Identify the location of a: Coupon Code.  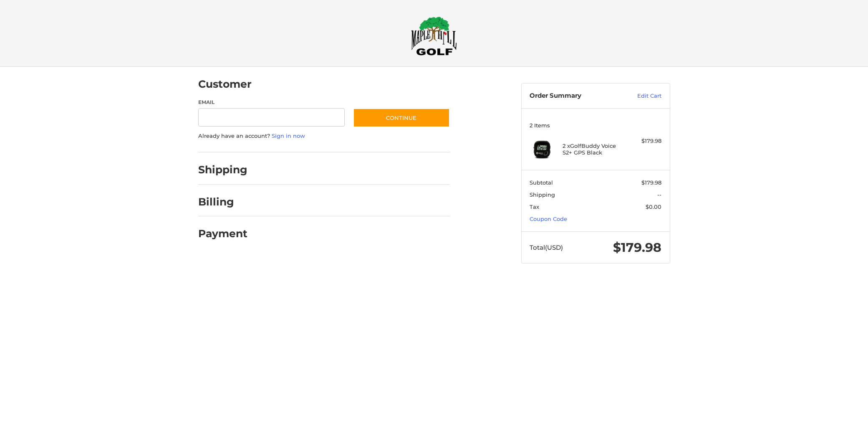
(548, 219).